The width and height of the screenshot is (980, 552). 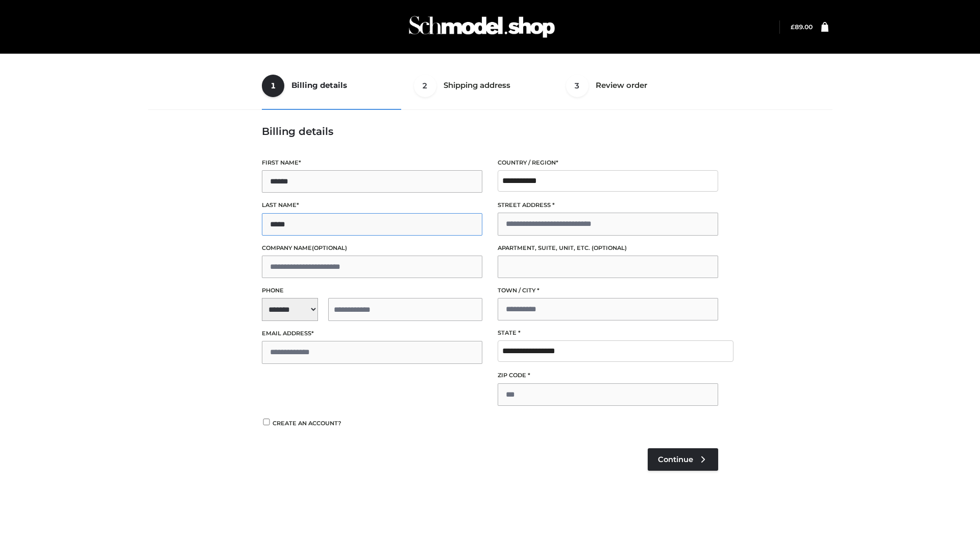 What do you see at coordinates (372, 248) in the screenshot?
I see `label: Company name` at bounding box center [372, 248].